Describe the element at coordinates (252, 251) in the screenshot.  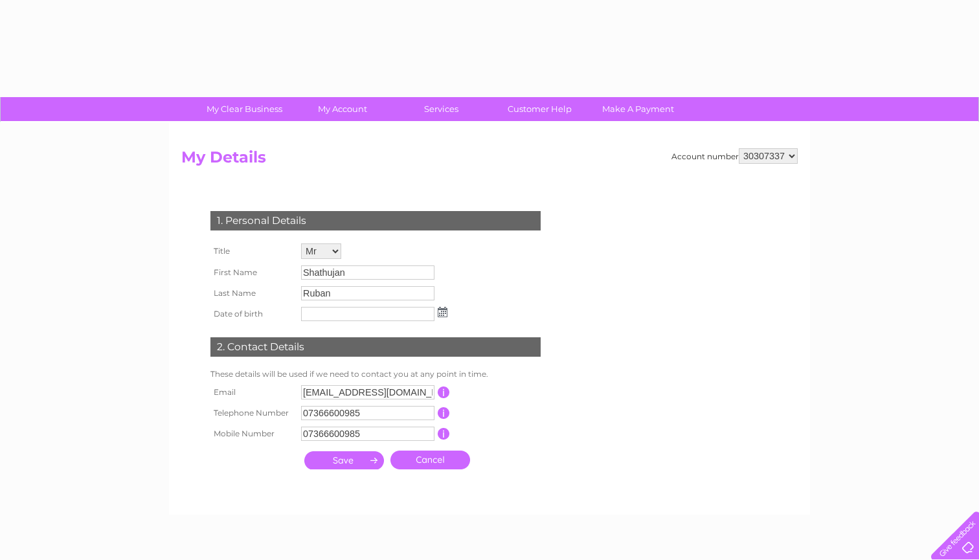
I see `th: Title` at that location.